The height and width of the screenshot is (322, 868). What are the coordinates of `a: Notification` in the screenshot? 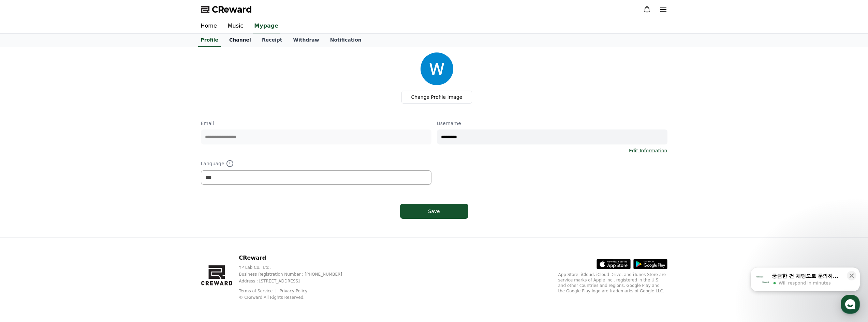 It's located at (346, 40).